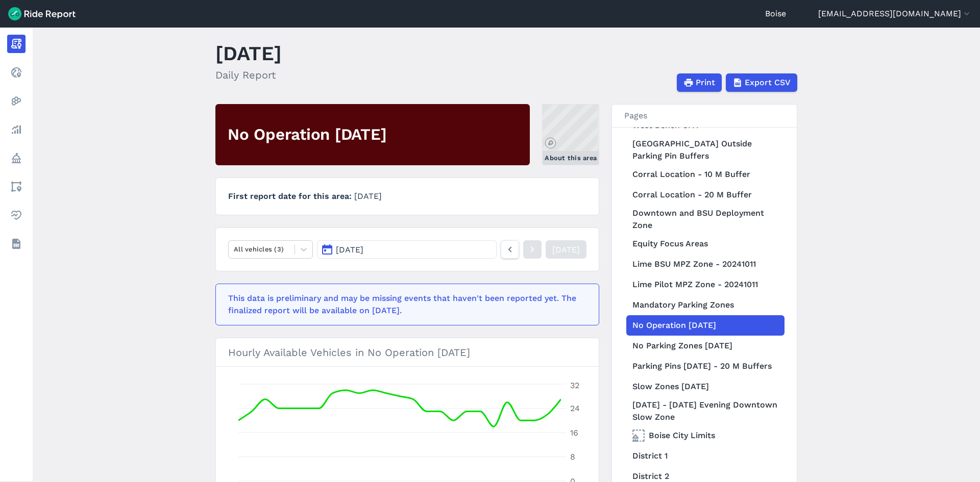 The width and height of the screenshot is (980, 482). Describe the element at coordinates (706, 285) in the screenshot. I see `a: Lime Pilot MPZ Zone - 20241011` at that location.